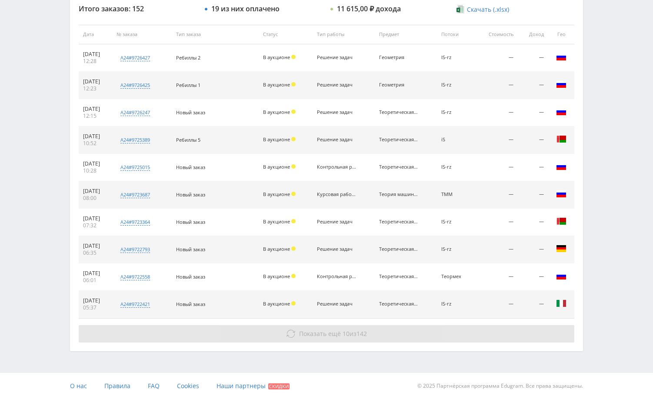 The image size is (653, 399). What do you see at coordinates (95, 281) in the screenshot?
I see `div: 06:01` at bounding box center [95, 281].